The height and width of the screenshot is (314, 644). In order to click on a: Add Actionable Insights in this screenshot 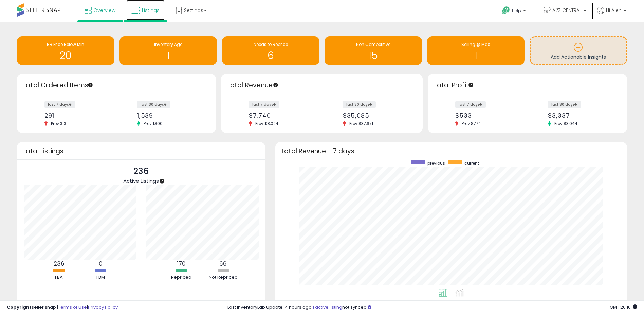, I will do `click(578, 50)`.